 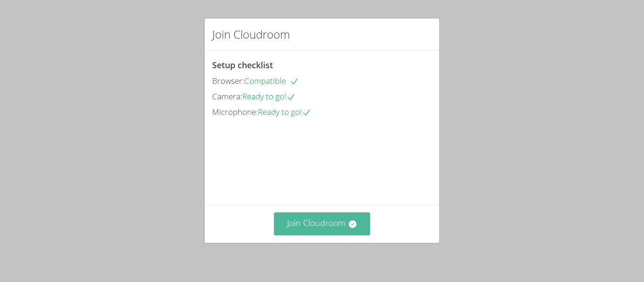 I want to click on button: Join Cloudroom, so click(x=322, y=224).